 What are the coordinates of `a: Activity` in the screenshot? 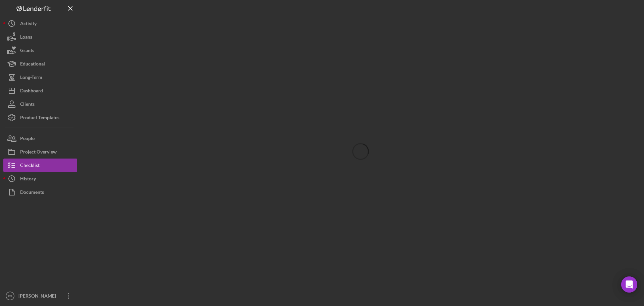 It's located at (40, 23).